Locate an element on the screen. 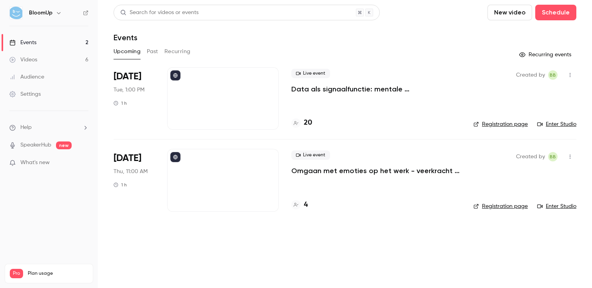 The height and width of the screenshot is (288, 592). div: Events is located at coordinates (23, 43).